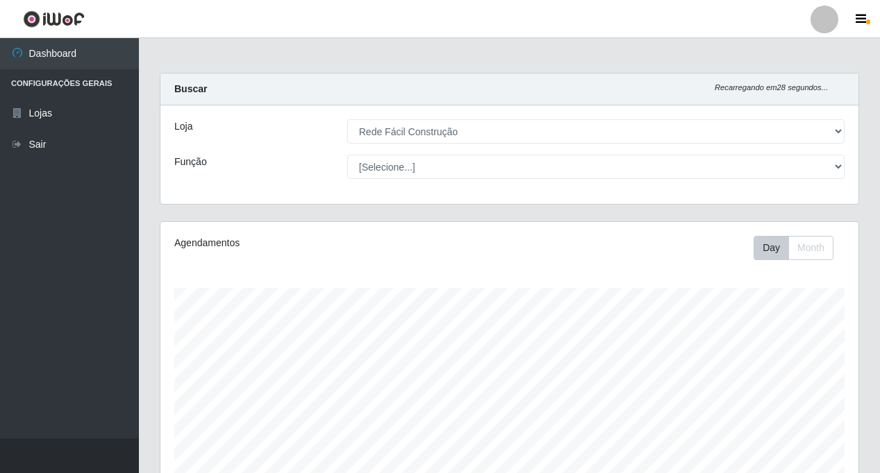 Image resolution: width=880 pixels, height=473 pixels. I want to click on label: Loja, so click(183, 126).